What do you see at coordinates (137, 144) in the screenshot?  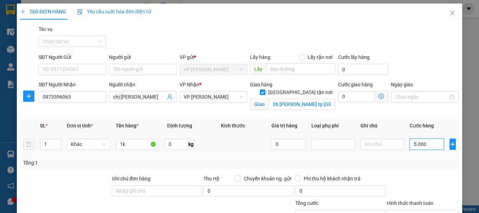 I see `input: VD: Bàn, Ghế` at bounding box center [137, 144].